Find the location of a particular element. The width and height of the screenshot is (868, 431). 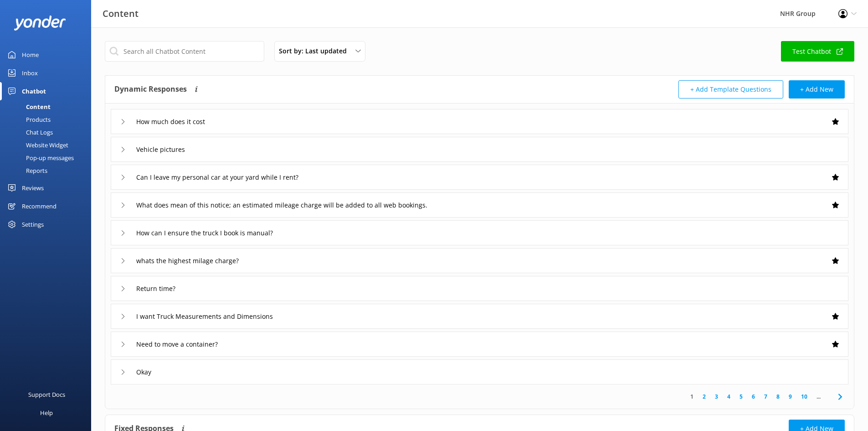

a: 1 is located at coordinates (692, 396).